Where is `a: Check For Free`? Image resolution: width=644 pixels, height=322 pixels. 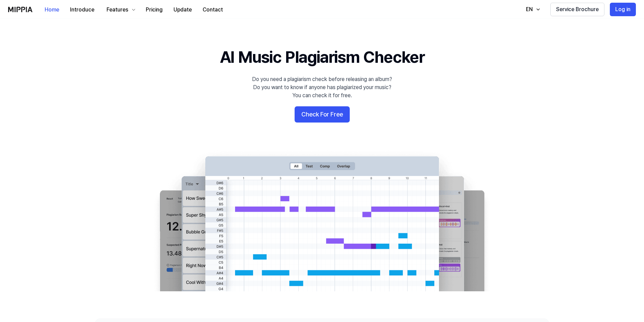 a: Check For Free is located at coordinates (322, 114).